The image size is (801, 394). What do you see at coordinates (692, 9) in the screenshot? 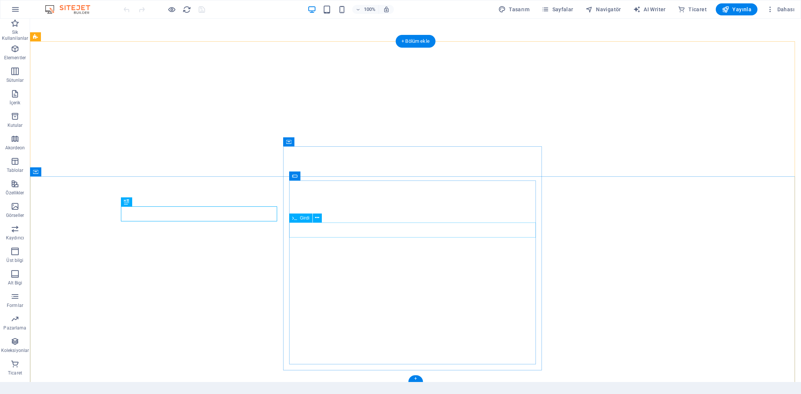
I see `span: Ticaret` at bounding box center [692, 9].